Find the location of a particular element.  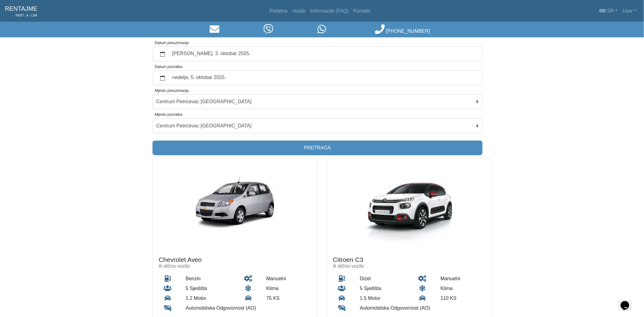

a: Početna is located at coordinates (279, 11).